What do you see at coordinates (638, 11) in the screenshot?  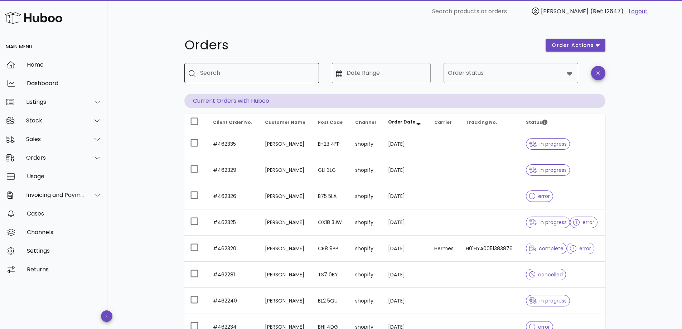 I see `a: Logout` at bounding box center [638, 11].